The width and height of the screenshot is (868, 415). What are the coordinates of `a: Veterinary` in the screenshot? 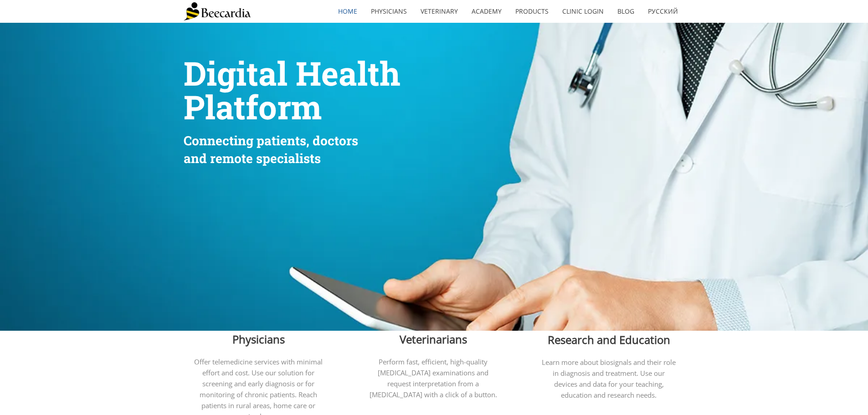 It's located at (439, 11).